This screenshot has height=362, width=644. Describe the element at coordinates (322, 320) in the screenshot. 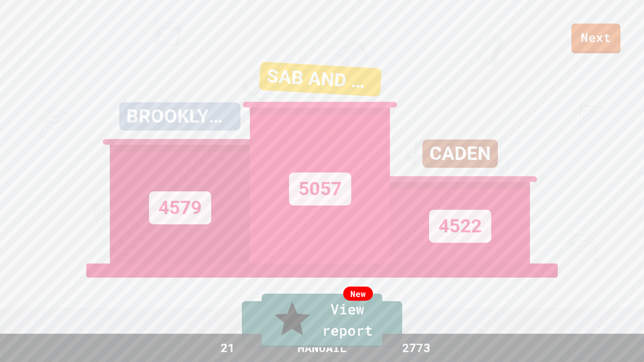

I see `a: View report` at that location.